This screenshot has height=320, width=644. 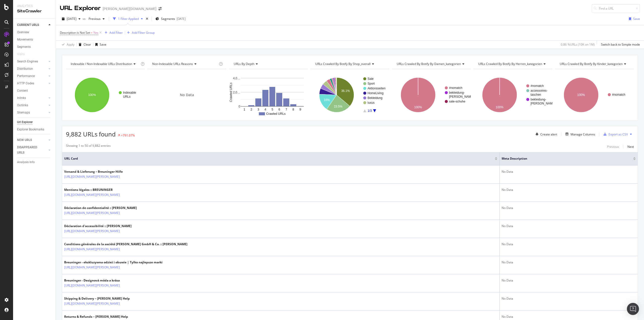 I want to click on a: DISAPPEARED URLS, so click(x=32, y=150).